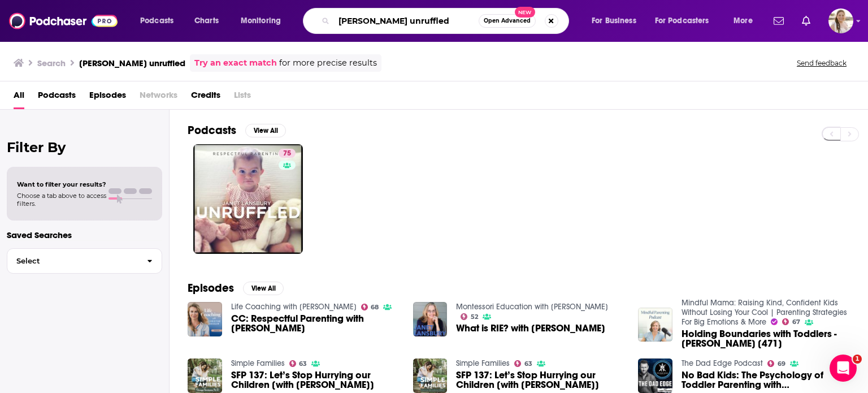 Image resolution: width=868 pixels, height=393 pixels. Describe the element at coordinates (84, 147) in the screenshot. I see `h2: Filter By` at that location.